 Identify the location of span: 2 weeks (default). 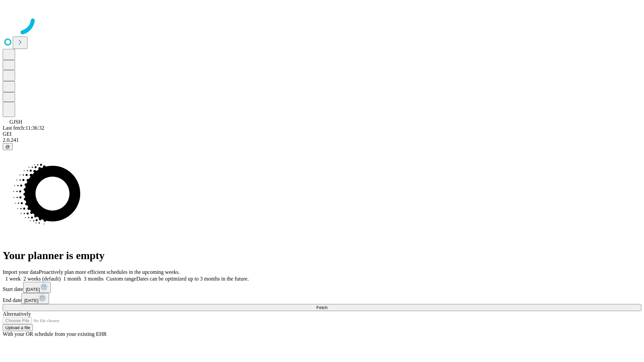
(42, 279).